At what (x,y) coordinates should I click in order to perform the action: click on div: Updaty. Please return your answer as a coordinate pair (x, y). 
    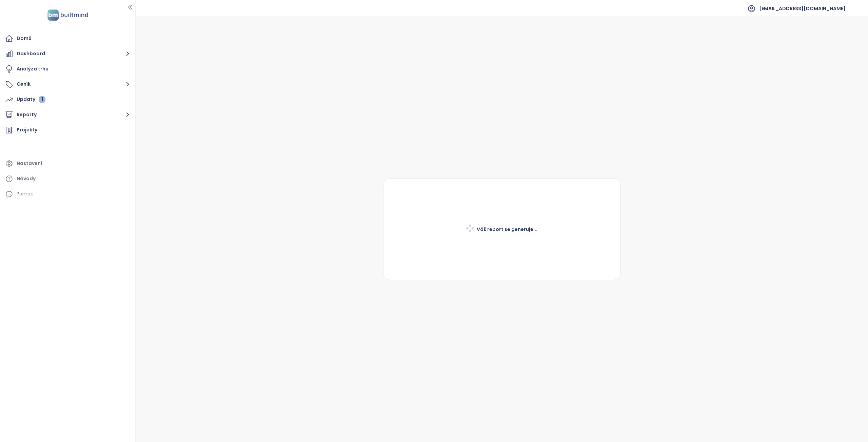
    Looking at the image, I should click on (31, 99).